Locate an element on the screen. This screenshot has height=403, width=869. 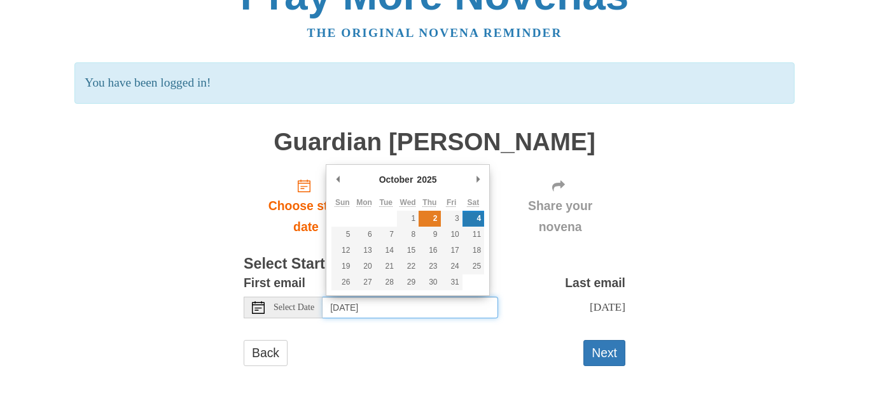
button: 11 is located at coordinates (474, 234).